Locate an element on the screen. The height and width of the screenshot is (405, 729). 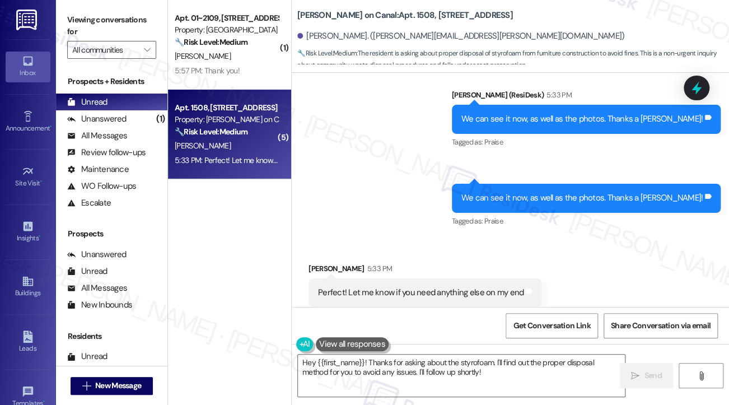
a: Inbox is located at coordinates (28, 67).